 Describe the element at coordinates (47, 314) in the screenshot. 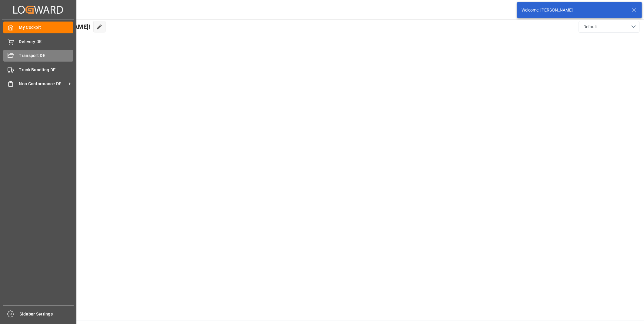

I see `span: Sidebar Settings` at that location.